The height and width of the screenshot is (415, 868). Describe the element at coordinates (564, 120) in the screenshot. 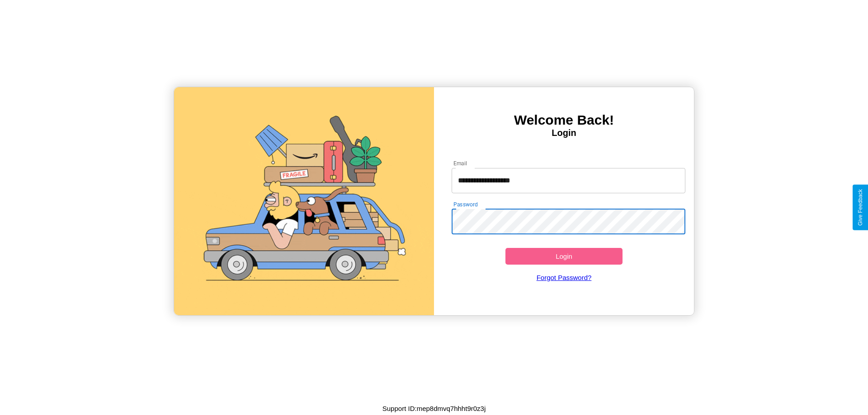

I see `h3: Welcome Back!` at that location.